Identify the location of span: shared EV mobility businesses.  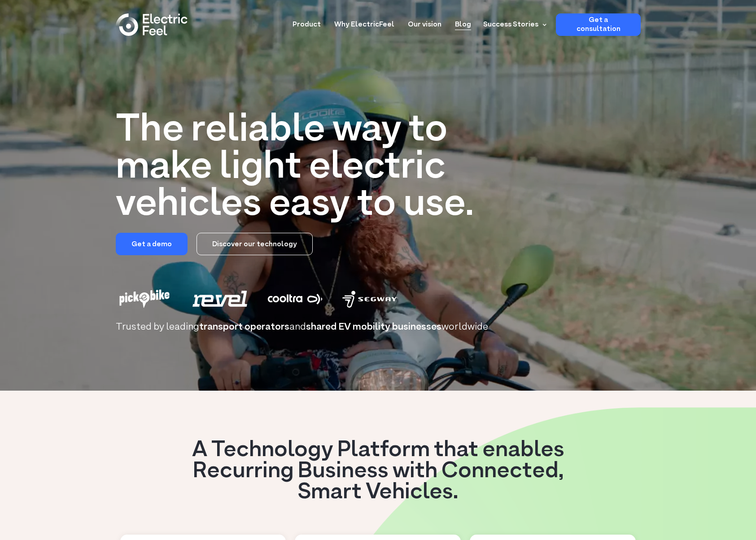
(373, 327).